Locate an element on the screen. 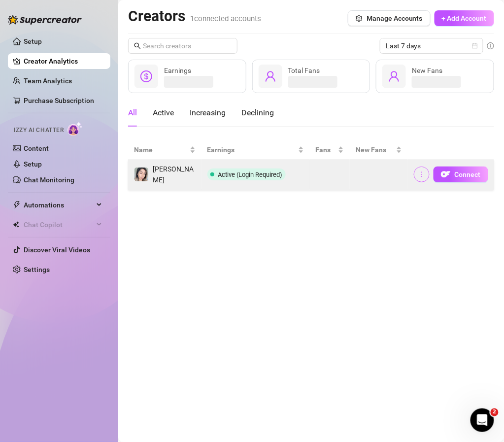  button: OFConnect is located at coordinates (461, 174).